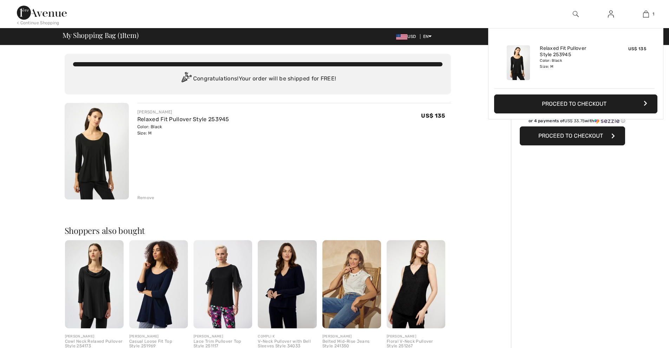  What do you see at coordinates (94, 284) in the screenshot?
I see `img: Cowl Neck Relaxed Pullover Style 254173` at bounding box center [94, 284].